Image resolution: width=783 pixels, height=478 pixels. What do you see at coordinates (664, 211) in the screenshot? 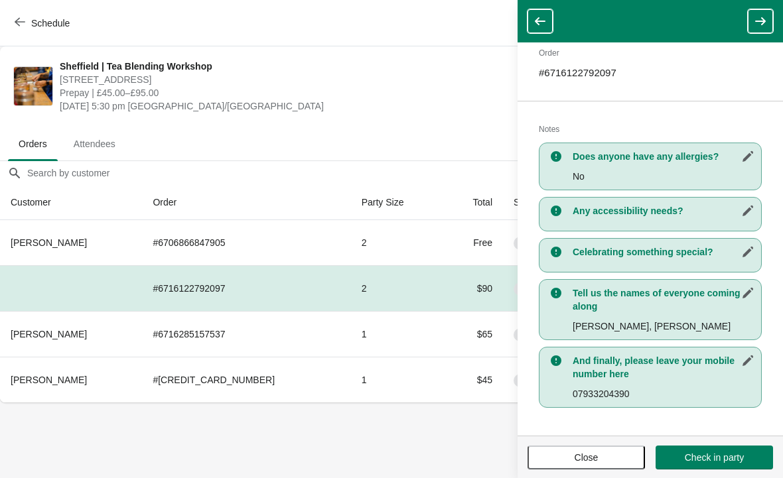
I see `h3: Any accessibility needs?` at bounding box center [664, 211].